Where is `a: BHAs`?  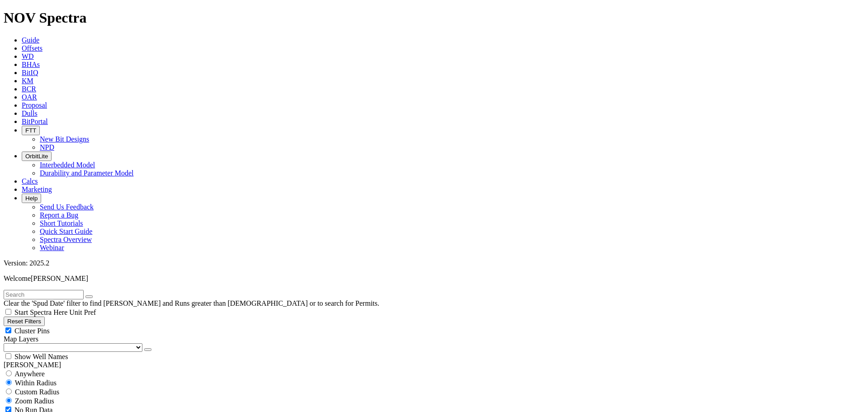 a: BHAs is located at coordinates (31, 64).